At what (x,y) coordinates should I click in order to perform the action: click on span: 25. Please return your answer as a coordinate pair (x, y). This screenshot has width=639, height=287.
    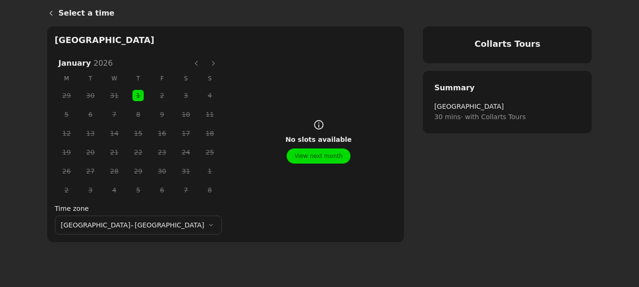
    Looking at the image, I should click on (210, 152).